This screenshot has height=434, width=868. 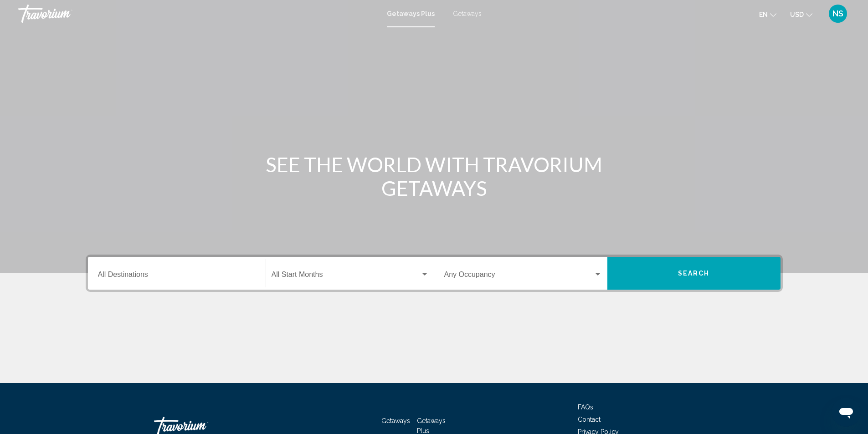 I want to click on span: FAQs, so click(x=586, y=408).